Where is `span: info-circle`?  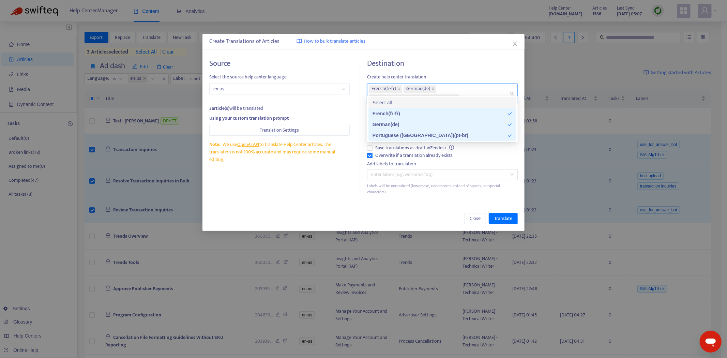 span: info-circle is located at coordinates (452, 147).